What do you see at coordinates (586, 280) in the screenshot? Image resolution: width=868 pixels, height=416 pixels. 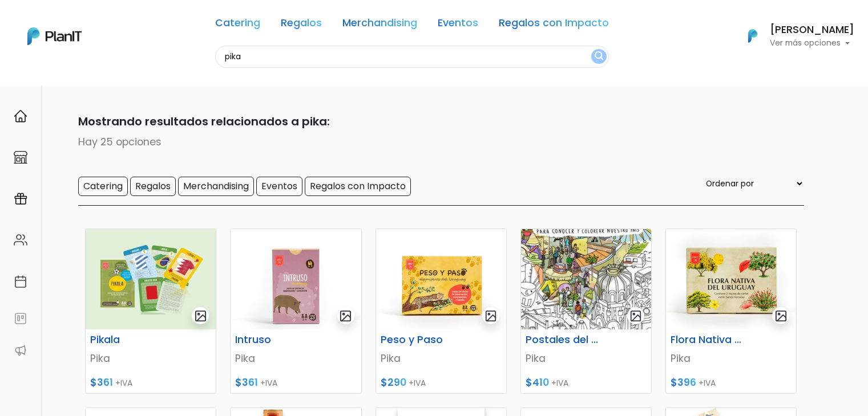 I see `img: thumb_11_Tapa_Pika.jpg` at bounding box center [586, 280].